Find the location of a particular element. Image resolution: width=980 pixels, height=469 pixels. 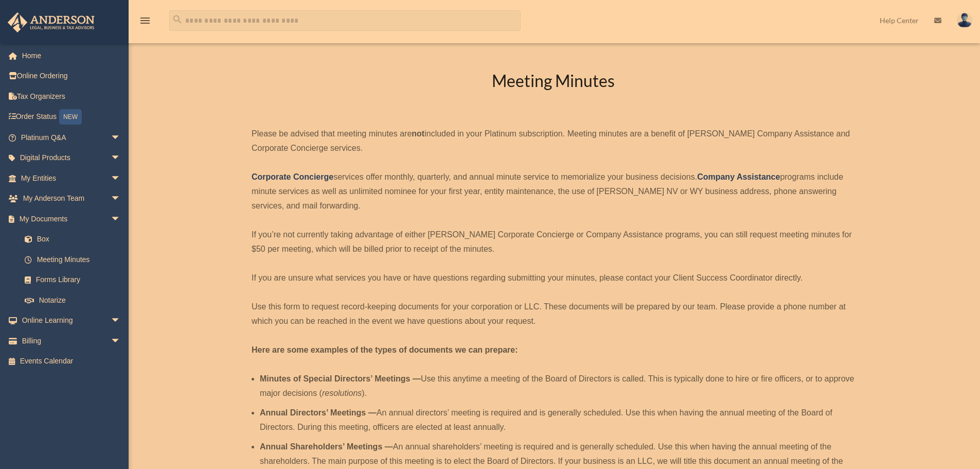

a: Corporate Concierge is located at coordinates (293, 176).